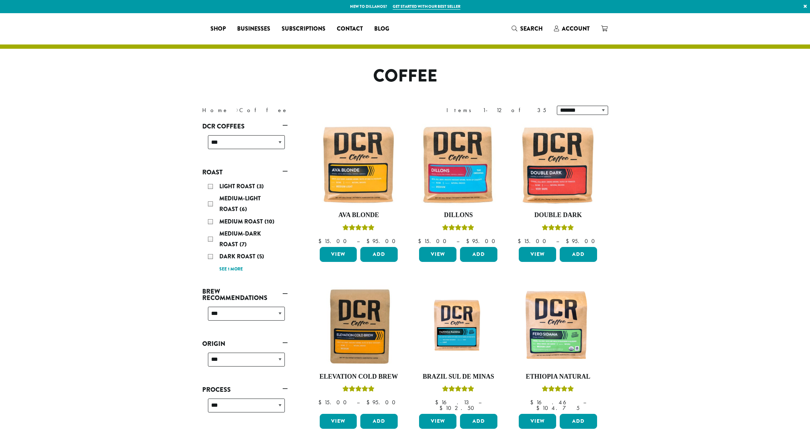  I want to click on span: (5), so click(260, 256).